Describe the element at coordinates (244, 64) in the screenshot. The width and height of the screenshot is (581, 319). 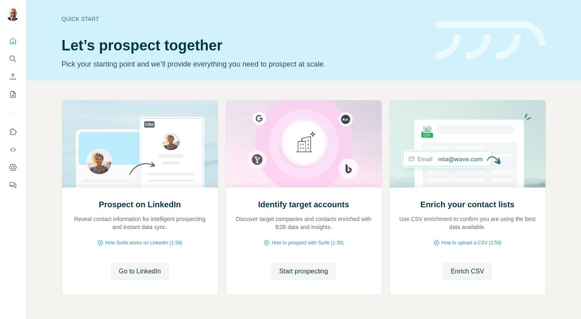
I see `p: Pick your starting point and we’ll provide everything you need to prospect at scale.` at that location.